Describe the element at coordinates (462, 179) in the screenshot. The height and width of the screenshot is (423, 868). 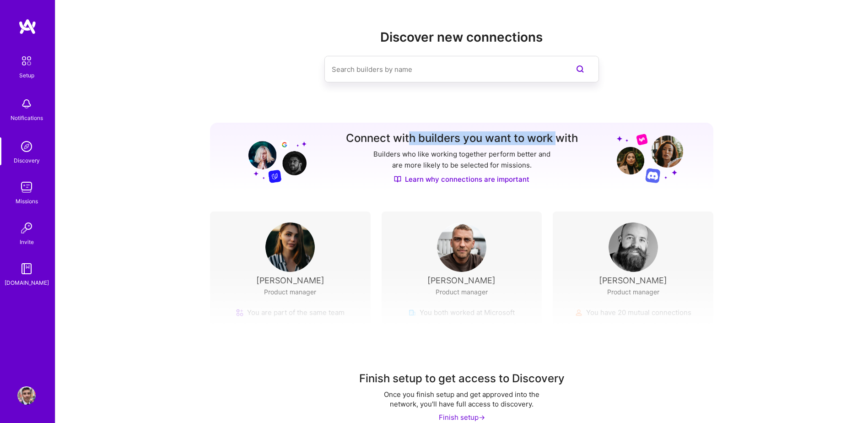
I see `a: Learn why connections are important` at that location.